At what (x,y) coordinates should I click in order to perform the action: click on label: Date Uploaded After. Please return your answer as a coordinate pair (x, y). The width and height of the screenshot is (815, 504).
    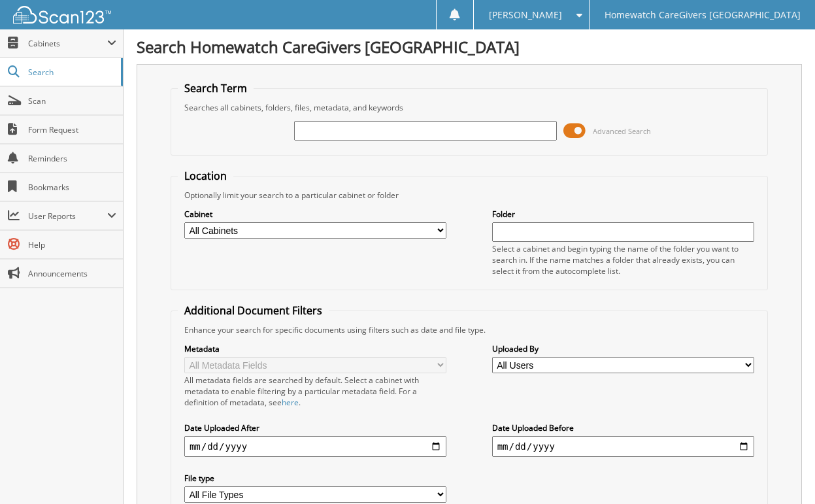
    Looking at the image, I should click on (315, 427).